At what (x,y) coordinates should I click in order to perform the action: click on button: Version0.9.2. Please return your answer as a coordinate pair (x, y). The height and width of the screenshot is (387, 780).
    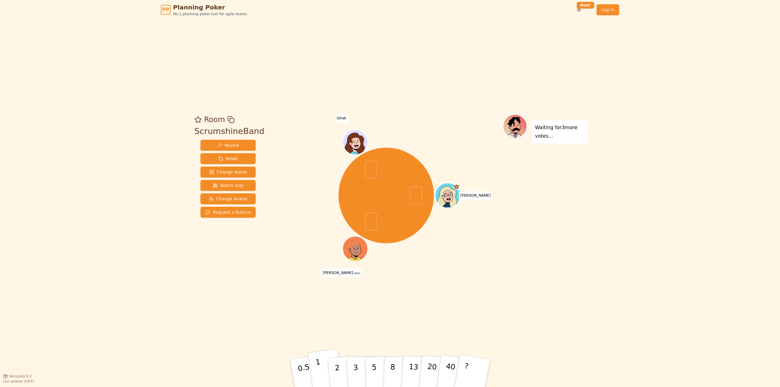
    Looking at the image, I should click on (17, 377).